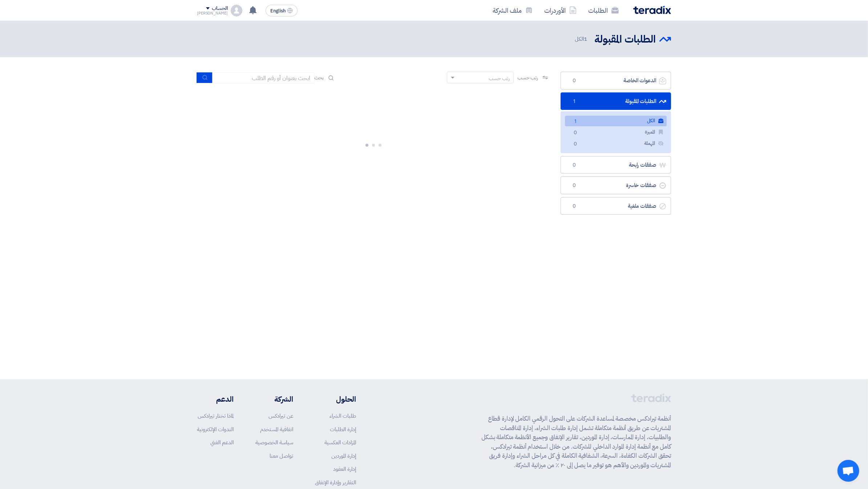 The width and height of the screenshot is (868, 489). Describe the element at coordinates (341, 442) in the screenshot. I see `a: المزادات العكسية` at that location.